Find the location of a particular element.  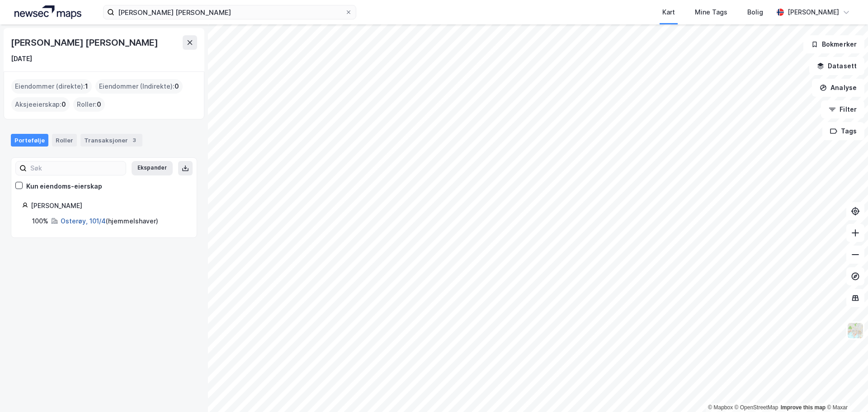

div: Transaksjoner is located at coordinates (111, 140).